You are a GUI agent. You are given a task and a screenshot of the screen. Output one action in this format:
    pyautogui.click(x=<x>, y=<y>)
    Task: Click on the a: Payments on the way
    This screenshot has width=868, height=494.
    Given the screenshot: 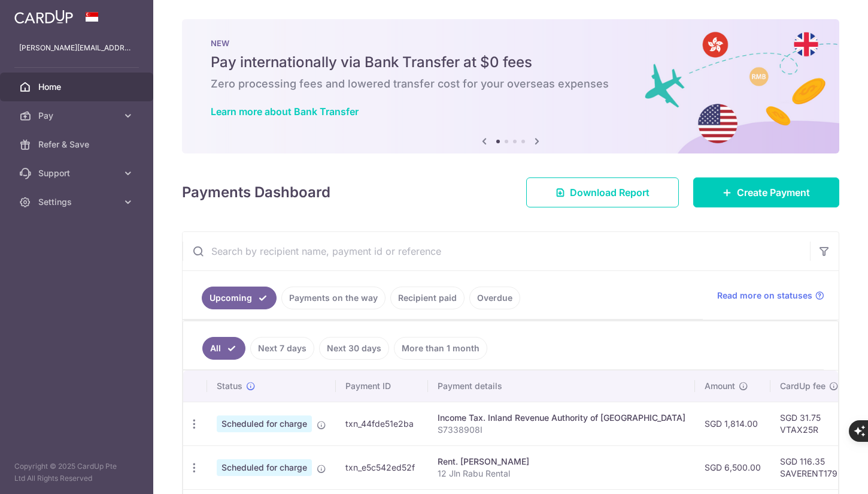 What is the action you would take?
    pyautogui.click(x=334, y=298)
    